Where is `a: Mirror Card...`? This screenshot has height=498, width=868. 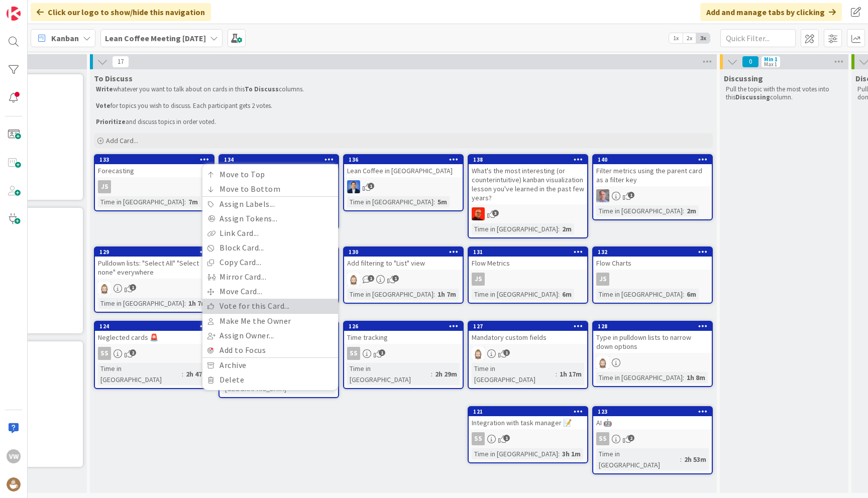
a: Mirror Card... is located at coordinates (270, 277).